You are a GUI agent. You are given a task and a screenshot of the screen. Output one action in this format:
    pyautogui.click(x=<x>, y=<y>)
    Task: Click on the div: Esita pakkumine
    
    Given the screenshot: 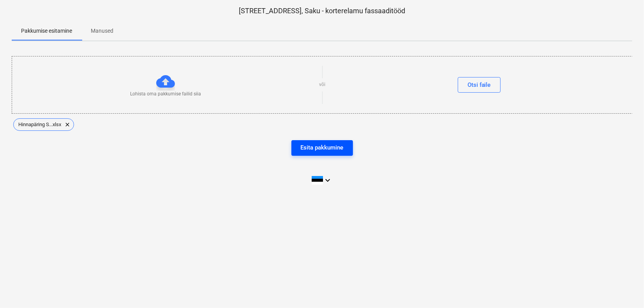 What is the action you would take?
    pyautogui.click(x=322, y=148)
    